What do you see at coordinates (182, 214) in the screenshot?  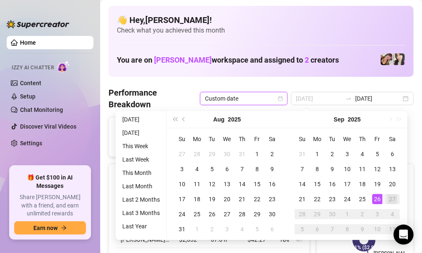 I see `td: 2025-08-24` at bounding box center [182, 214].